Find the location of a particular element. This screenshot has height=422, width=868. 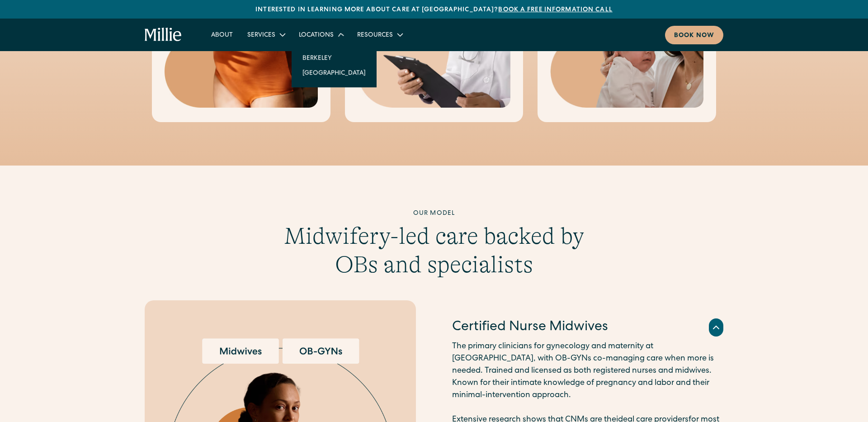

nav: Locations is located at coordinates (334, 65).